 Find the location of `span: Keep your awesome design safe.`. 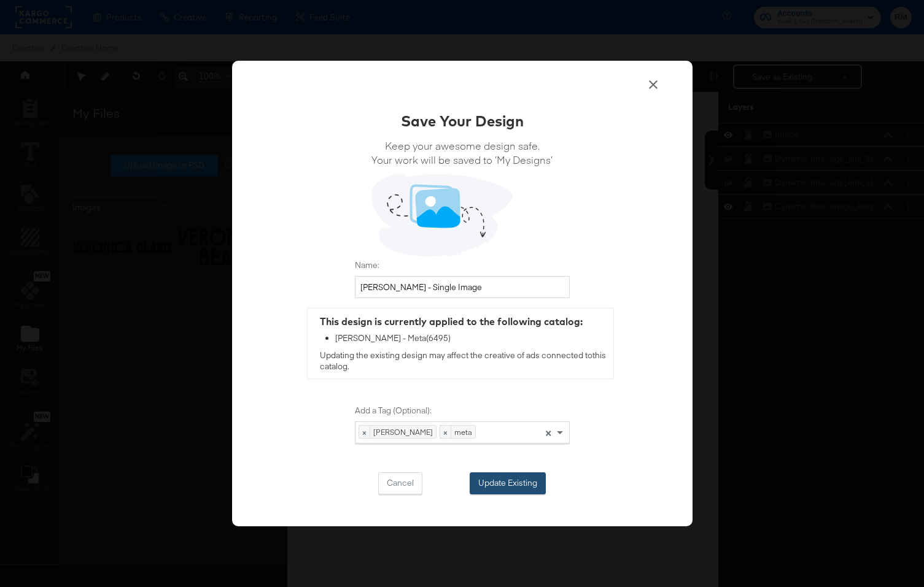

span: Keep your awesome design safe. is located at coordinates (462, 145).